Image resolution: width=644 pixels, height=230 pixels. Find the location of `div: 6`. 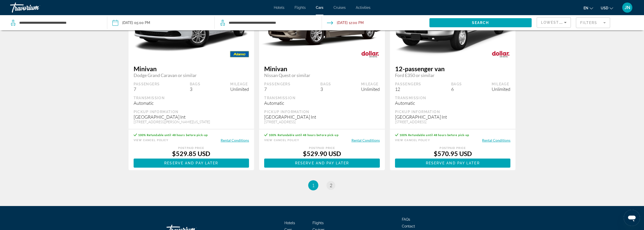

div: 6 is located at coordinates (456, 89).